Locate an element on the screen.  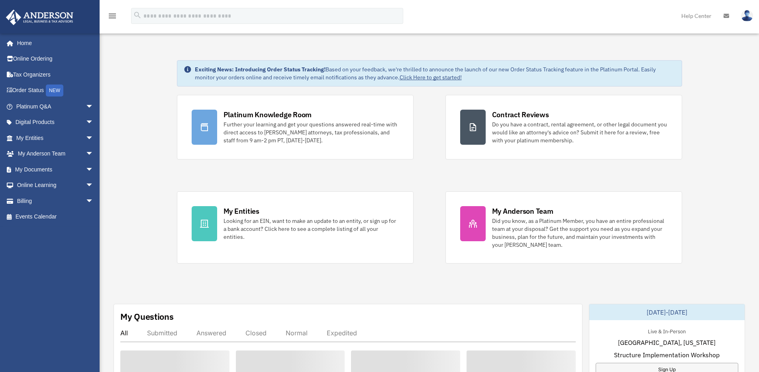
a: Online Learningarrow_drop_down is located at coordinates (55, 185).